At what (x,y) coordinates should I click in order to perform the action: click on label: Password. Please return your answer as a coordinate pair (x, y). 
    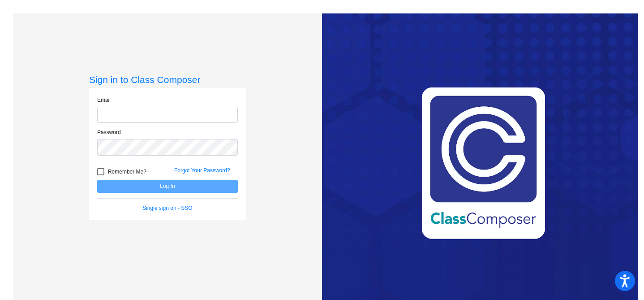
    Looking at the image, I should click on (109, 132).